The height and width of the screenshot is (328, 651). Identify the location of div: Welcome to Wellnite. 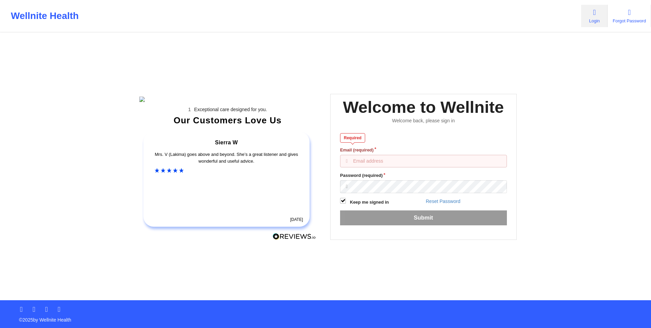
(423, 107).